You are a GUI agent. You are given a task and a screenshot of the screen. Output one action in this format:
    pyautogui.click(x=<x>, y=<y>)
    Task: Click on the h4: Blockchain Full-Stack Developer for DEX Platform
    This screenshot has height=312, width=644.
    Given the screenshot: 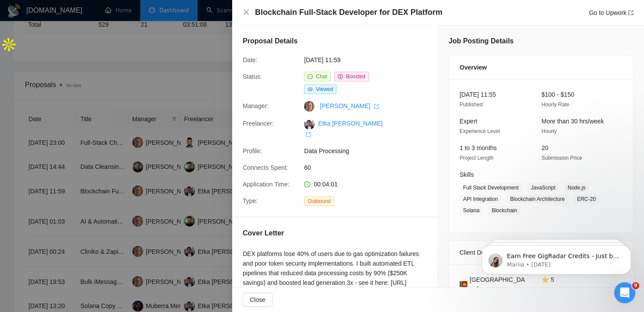 What is the action you would take?
    pyautogui.click(x=349, y=12)
    